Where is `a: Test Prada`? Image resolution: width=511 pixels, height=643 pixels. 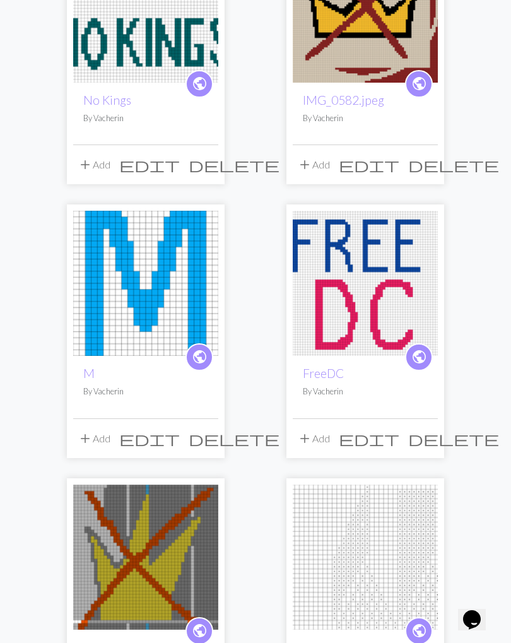 a: Test Prada is located at coordinates (365, 555).